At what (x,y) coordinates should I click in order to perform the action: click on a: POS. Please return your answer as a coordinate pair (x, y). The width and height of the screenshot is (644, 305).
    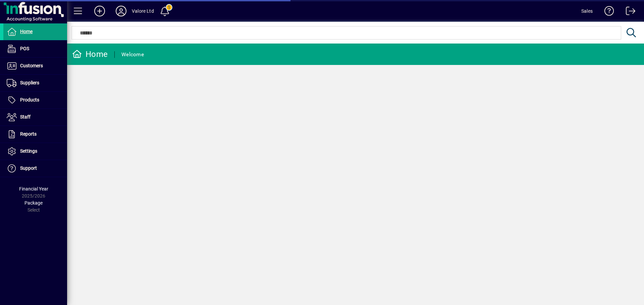
    Looking at the image, I should click on (35, 49).